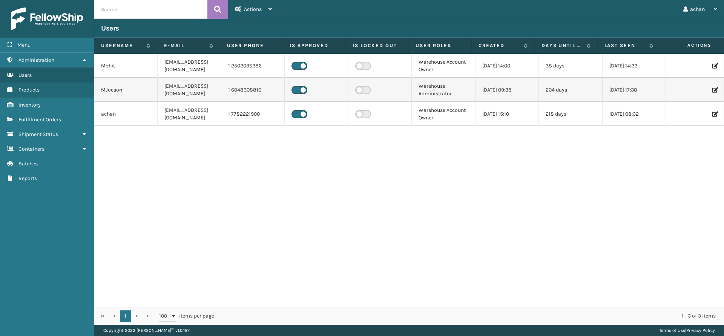  What do you see at coordinates (499, 46) in the screenshot?
I see `label: Created` at bounding box center [499, 46].